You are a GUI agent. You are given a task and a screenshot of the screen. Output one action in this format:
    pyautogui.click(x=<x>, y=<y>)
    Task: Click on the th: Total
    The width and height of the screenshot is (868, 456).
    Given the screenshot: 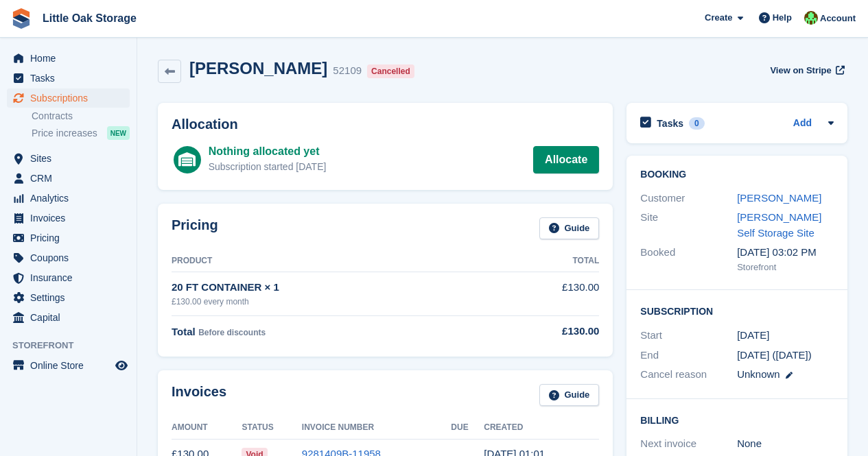 What is the action you would take?
    pyautogui.click(x=544, y=261)
    